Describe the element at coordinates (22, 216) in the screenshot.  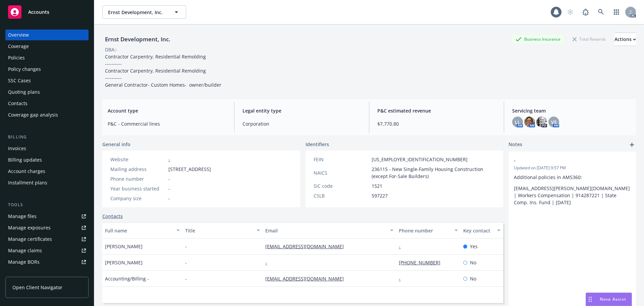
I see `div: Manage files` at that location.